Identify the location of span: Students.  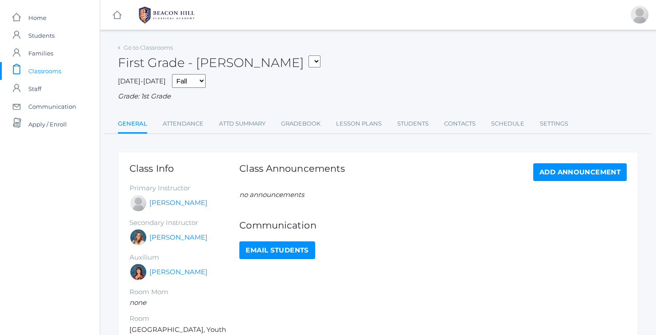
(41, 35).